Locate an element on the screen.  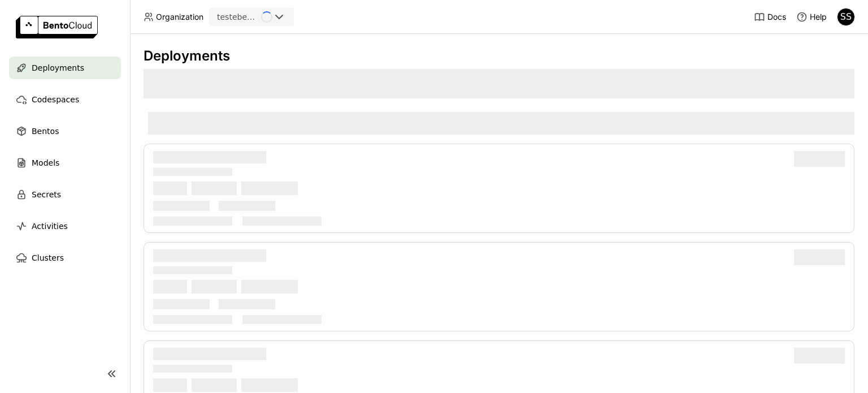
a: Docs is located at coordinates (770, 17).